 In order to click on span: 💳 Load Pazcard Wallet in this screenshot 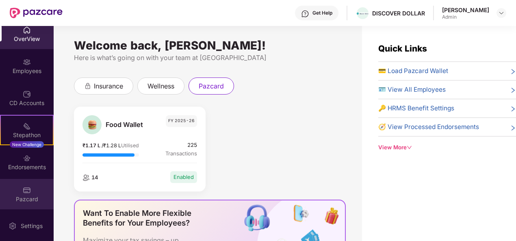, I will do `click(413, 71)`.